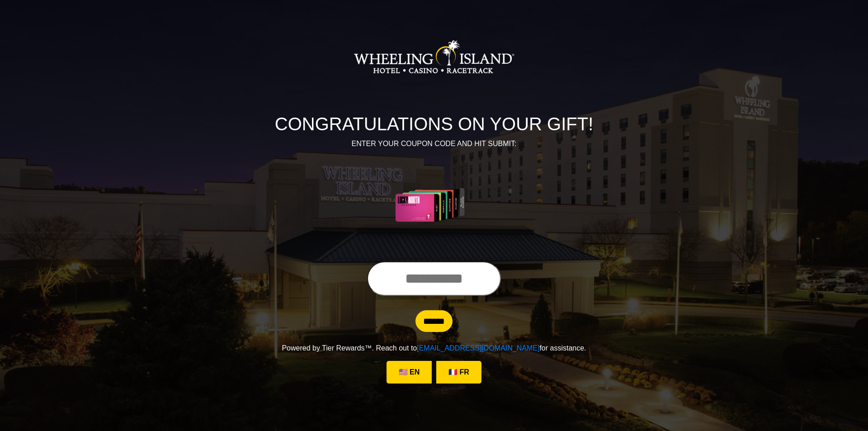 This screenshot has width=868, height=431. Describe the element at coordinates (434, 124) in the screenshot. I see `h1: CONGRATULATIONS ON YOUR GIFT!` at that location.